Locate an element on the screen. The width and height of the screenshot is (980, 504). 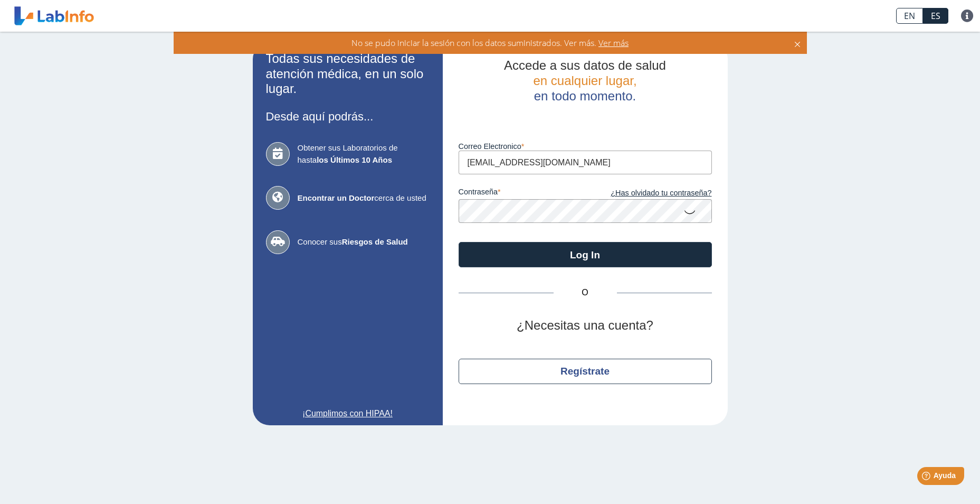
h3: Desde aquí podrás... is located at coordinates (347, 116).